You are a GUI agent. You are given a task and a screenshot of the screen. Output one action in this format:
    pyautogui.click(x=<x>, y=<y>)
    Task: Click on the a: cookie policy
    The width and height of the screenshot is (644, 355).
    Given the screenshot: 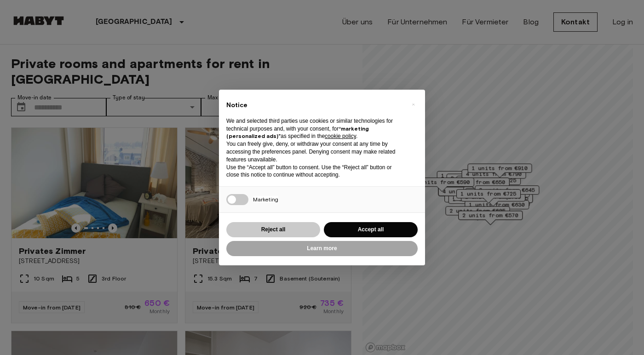 What is the action you would take?
    pyautogui.click(x=341, y=136)
    